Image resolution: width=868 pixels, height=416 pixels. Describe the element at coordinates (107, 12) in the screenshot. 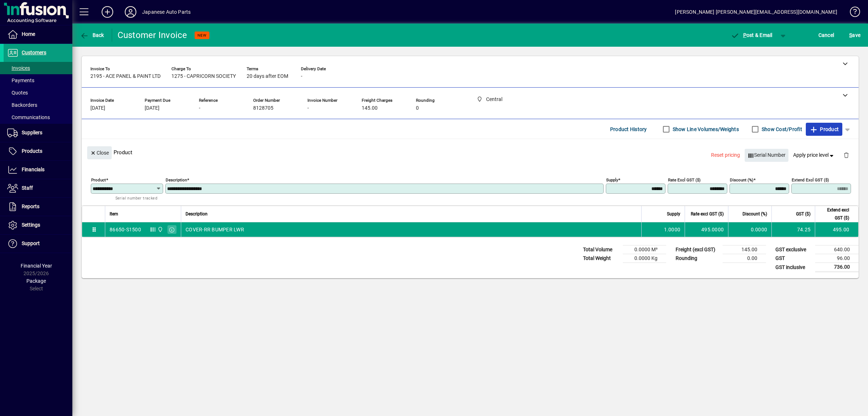

I see `button: Add` at that location.